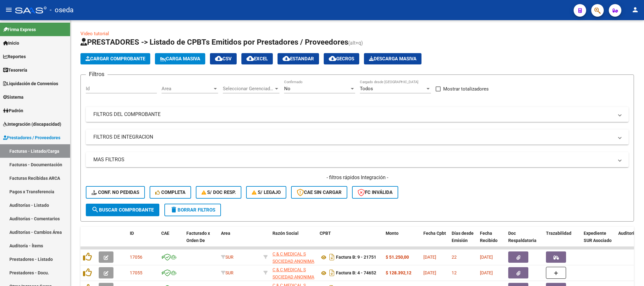  What do you see at coordinates (356, 273) in the screenshot?
I see `strong: Factura B: 4 - 74652` at bounding box center [356, 273].